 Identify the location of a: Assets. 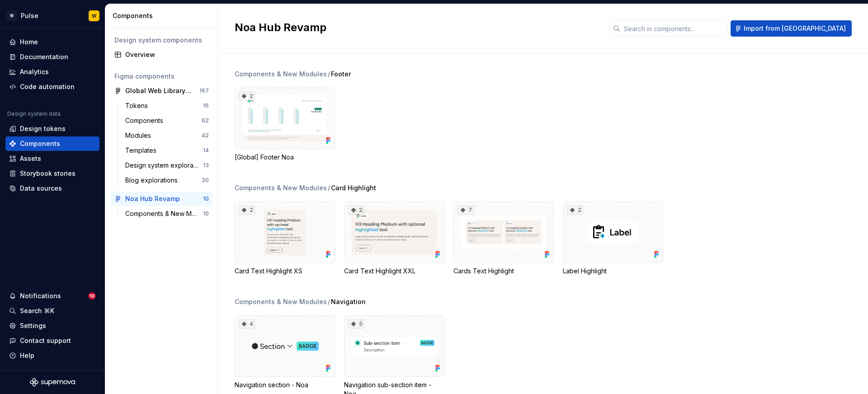
(52, 158).